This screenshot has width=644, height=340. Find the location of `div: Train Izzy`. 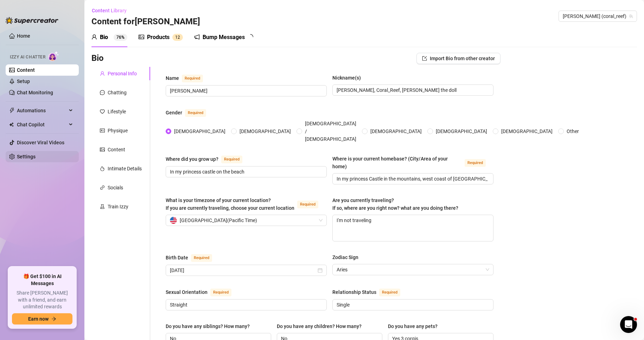

div: Train Izzy is located at coordinates (118, 206).